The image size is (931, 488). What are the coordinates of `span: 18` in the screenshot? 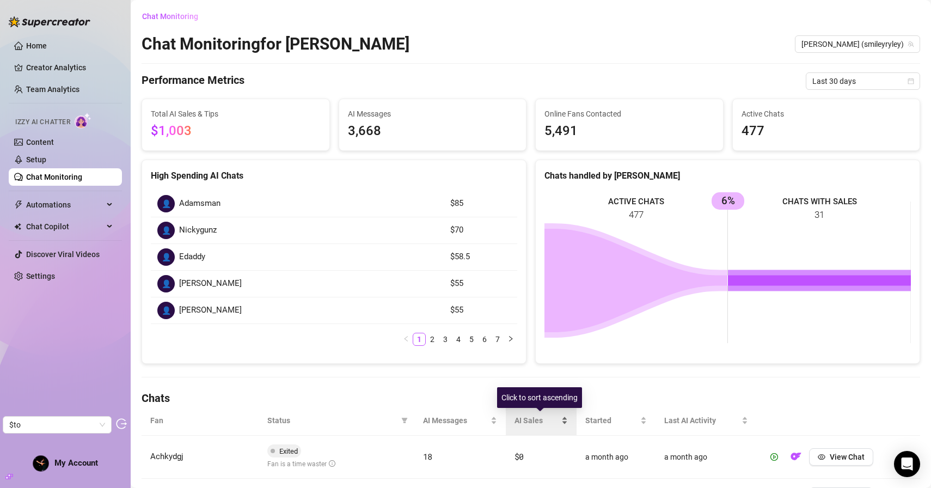 It's located at (427, 456).